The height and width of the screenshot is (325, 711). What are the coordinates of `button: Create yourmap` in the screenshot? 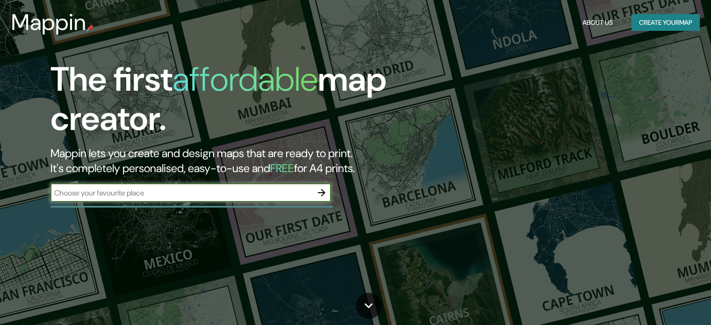 It's located at (666, 22).